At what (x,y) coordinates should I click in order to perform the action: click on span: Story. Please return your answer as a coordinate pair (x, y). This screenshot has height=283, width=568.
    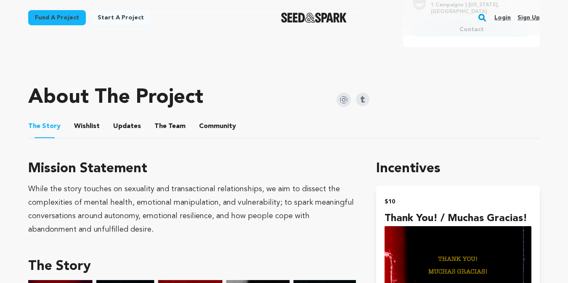
    Looking at the image, I should click on (44, 126).